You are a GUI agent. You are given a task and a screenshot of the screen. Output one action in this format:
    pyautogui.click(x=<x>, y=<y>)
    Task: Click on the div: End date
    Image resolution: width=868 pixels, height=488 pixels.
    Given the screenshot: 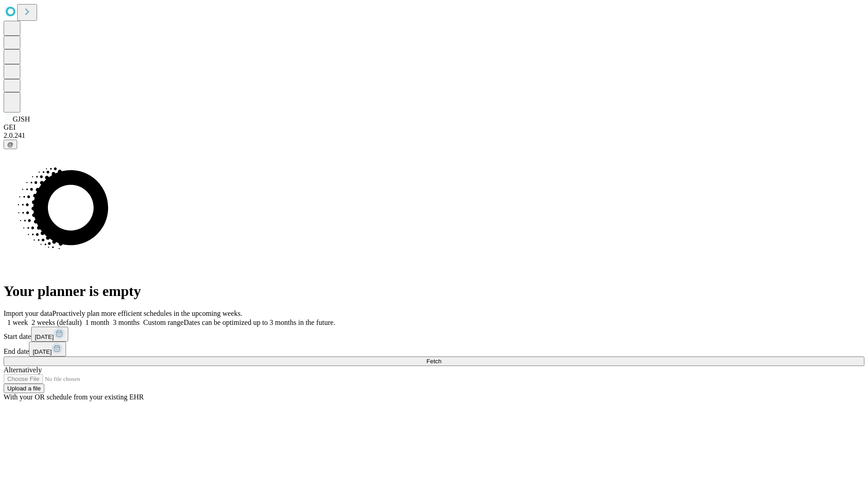 What is the action you would take?
    pyautogui.click(x=434, y=349)
    